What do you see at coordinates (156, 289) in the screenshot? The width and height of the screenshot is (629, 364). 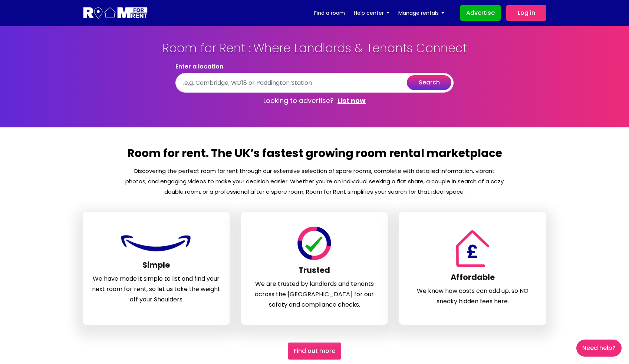 I see `p: We have made it simple to list and find your next room for rent, so let us take the weight off yo...` at bounding box center [156, 289].